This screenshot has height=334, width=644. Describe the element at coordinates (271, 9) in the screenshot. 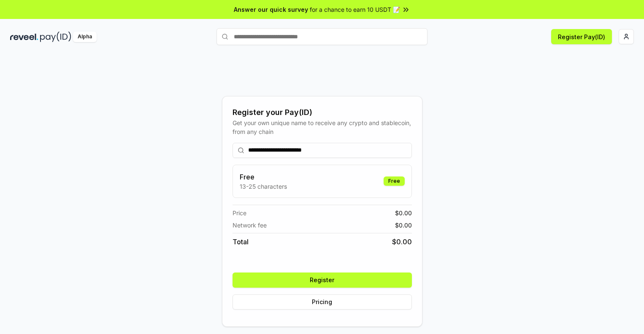

I see `span: Answer our quick survey` at that location.